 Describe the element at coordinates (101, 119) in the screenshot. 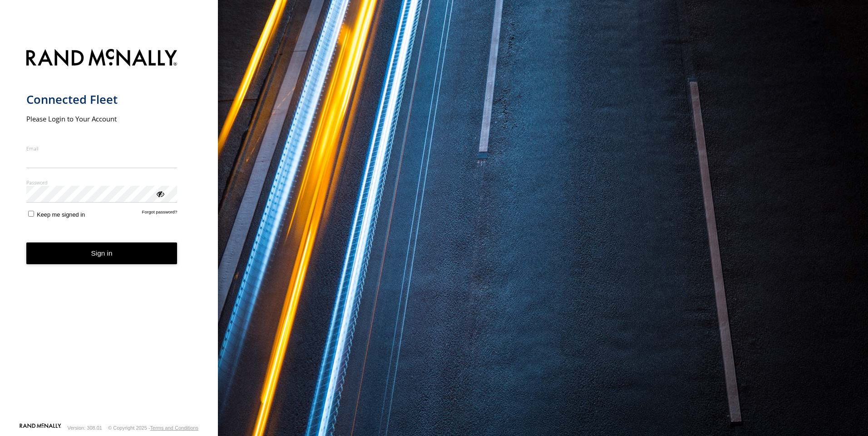

I see `h2: Please Login to Your Account` at that location.